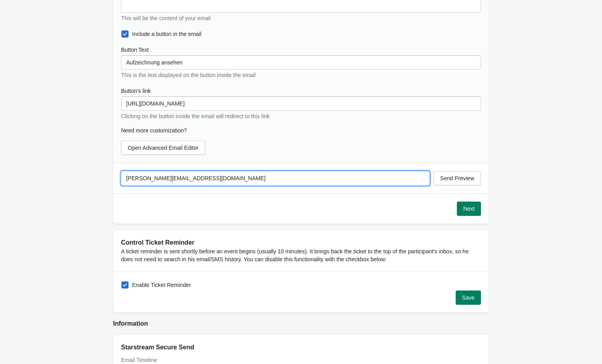 This screenshot has width=602, height=364. What do you see at coordinates (301, 348) in the screenshot?
I see `h2: Starstream Secure Send` at bounding box center [301, 348].